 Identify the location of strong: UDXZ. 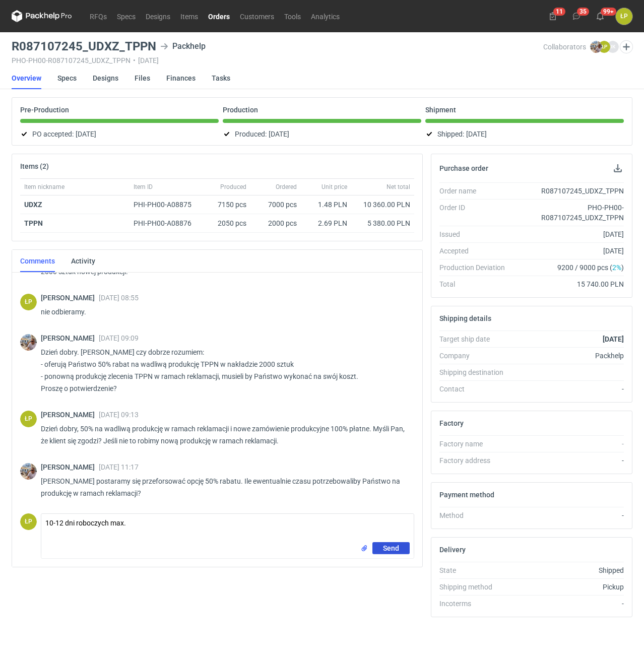
(33, 205).